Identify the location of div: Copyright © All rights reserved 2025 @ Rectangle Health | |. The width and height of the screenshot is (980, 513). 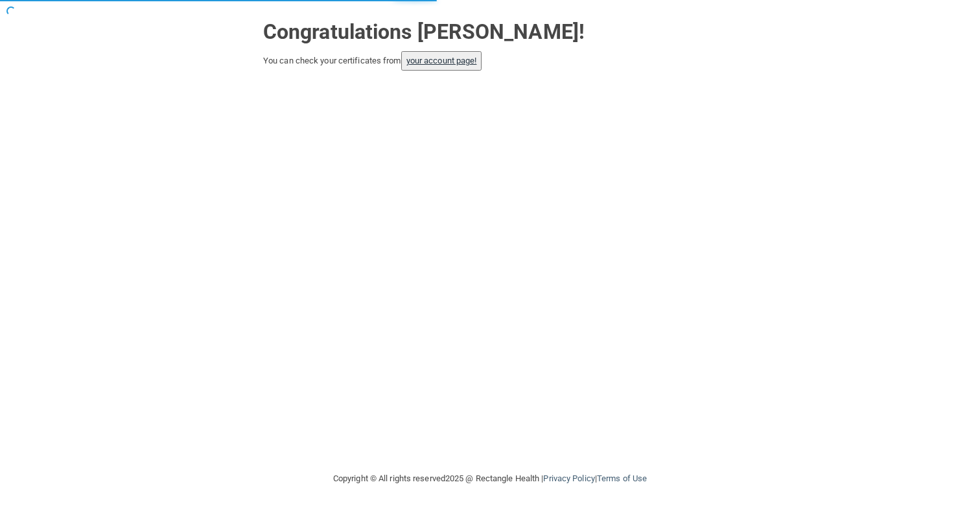
(490, 478).